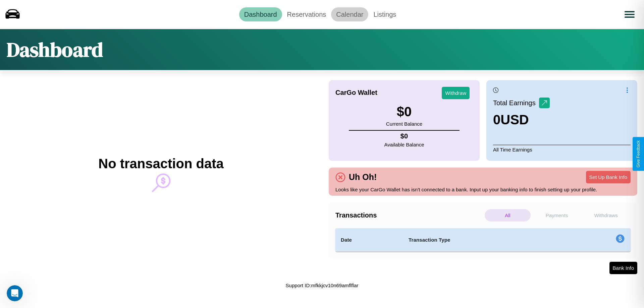 The width and height of the screenshot is (644, 308). Describe the element at coordinates (638, 154) in the screenshot. I see `div: Give Feedback` at that location.